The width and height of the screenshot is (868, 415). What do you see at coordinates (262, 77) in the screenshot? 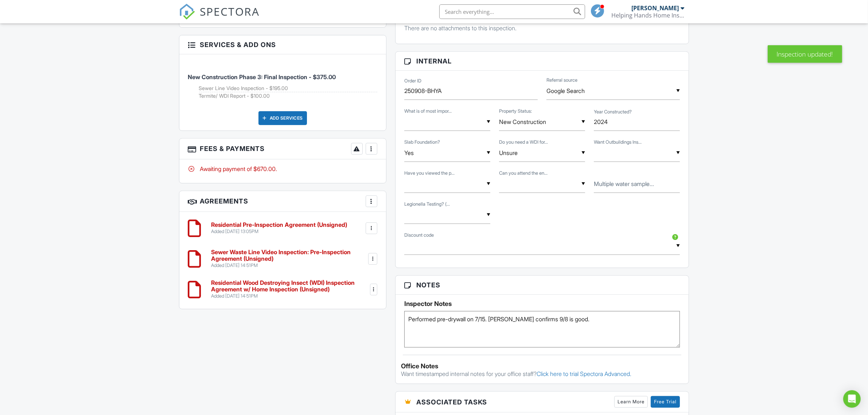
I see `span: New Construction Phase 3: Final Inspection - $375.00` at bounding box center [262, 77].